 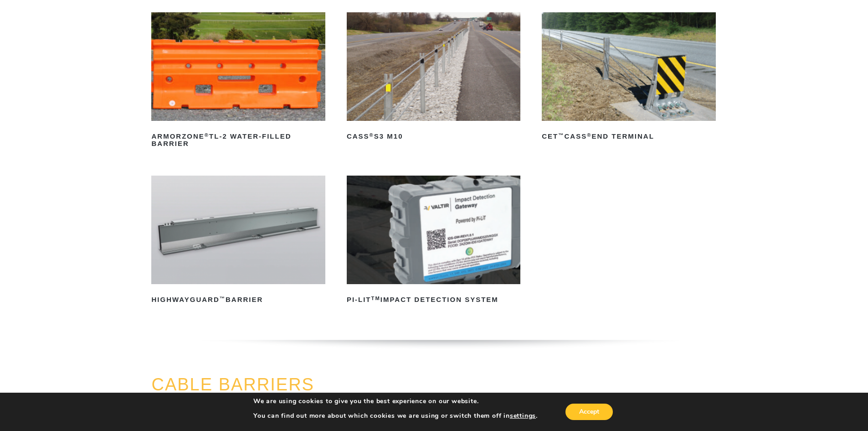 I want to click on a: ArmorZone®TL-2 Water-Filled Barrier, so click(x=238, y=82).